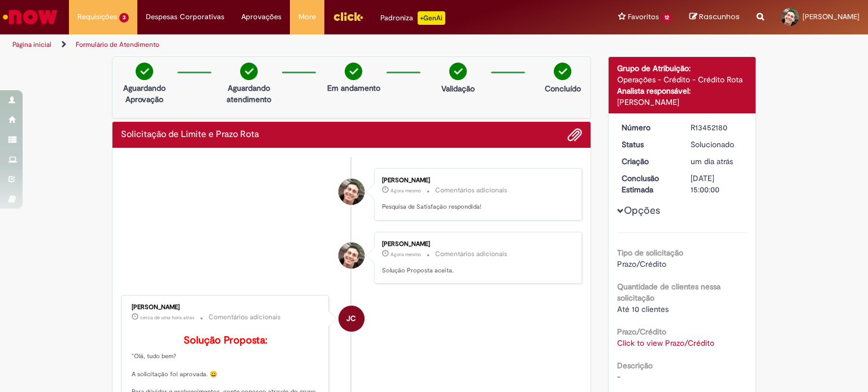  What do you see at coordinates (714, 17) in the screenshot?
I see `a: Rascunhos` at bounding box center [714, 17].